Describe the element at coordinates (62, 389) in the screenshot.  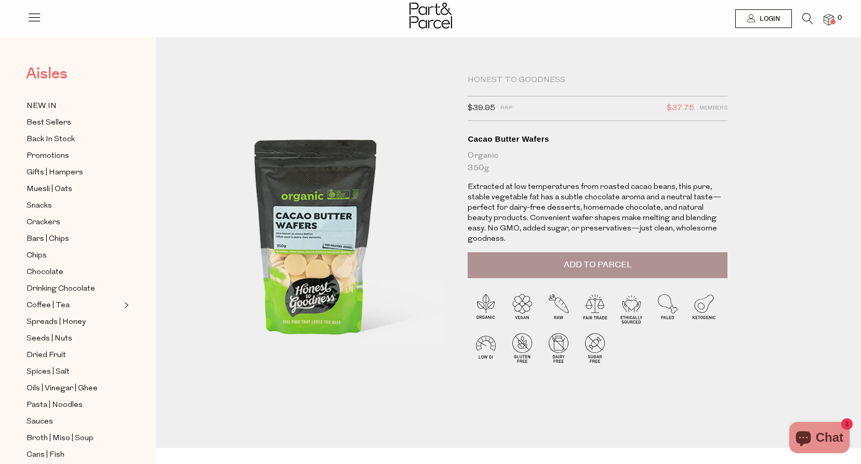
I see `span: Oils | Vinegar | Ghee` at that location.